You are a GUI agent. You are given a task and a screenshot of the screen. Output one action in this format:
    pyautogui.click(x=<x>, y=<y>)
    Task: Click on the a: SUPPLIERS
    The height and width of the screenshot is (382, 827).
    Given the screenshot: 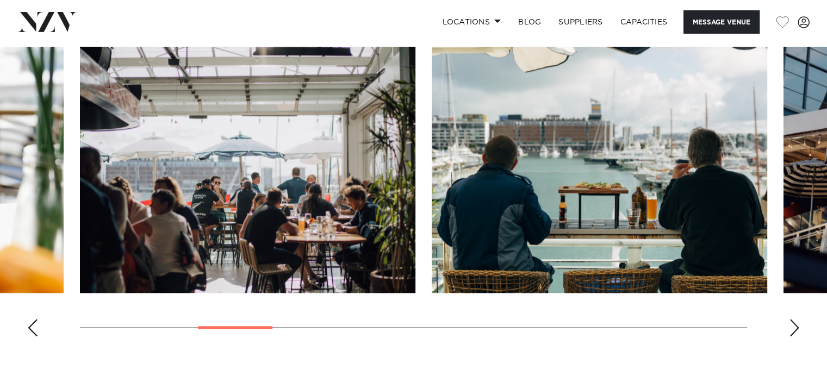 What is the action you would take?
    pyautogui.click(x=580, y=22)
    